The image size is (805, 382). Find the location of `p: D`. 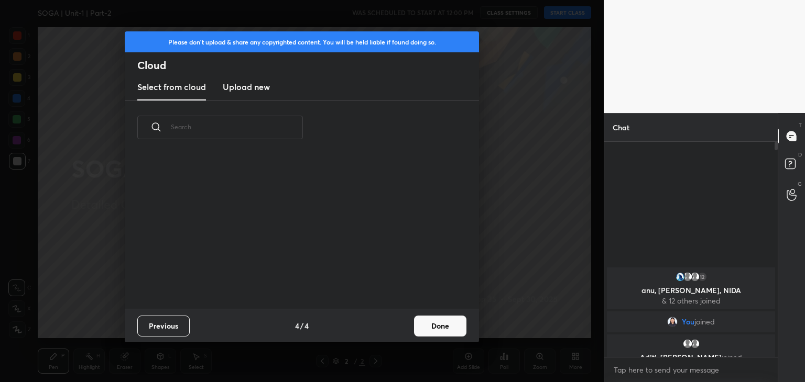

p: D is located at coordinates (799, 155).